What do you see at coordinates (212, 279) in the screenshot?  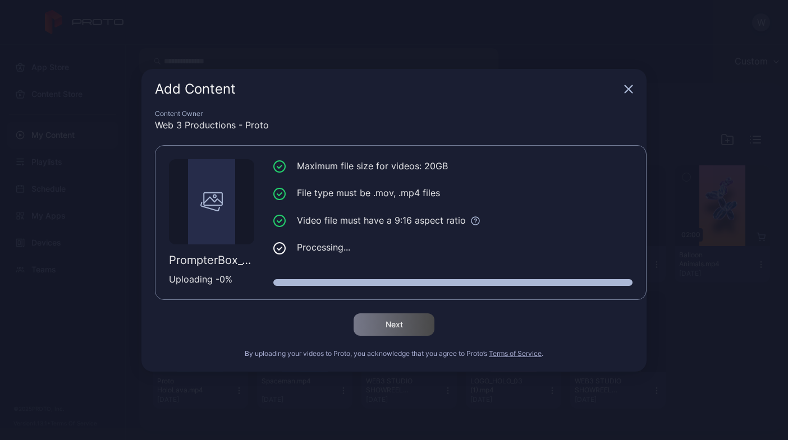 I see `div: Uploading - 0 %` at bounding box center [212, 279].